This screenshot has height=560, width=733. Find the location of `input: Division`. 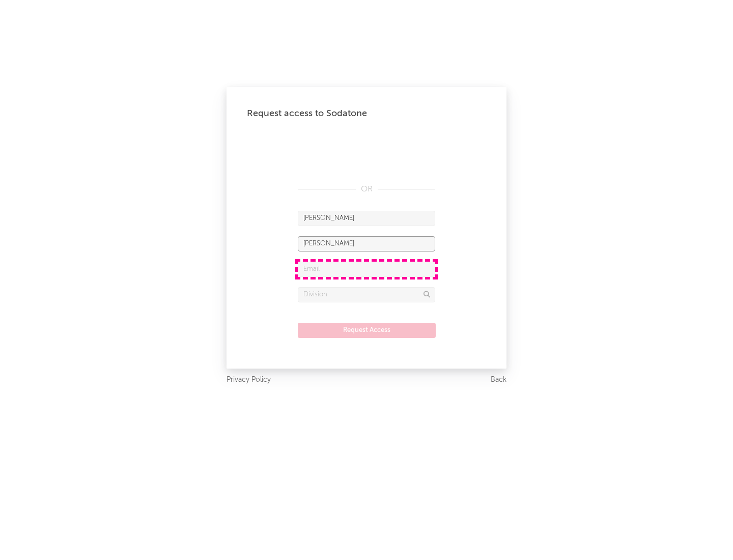

input: Division is located at coordinates (366, 295).